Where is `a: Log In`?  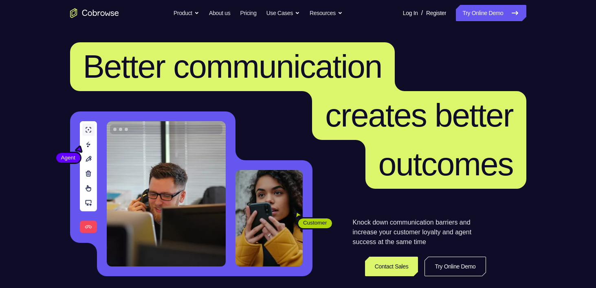 a: Log In is located at coordinates (410, 13).